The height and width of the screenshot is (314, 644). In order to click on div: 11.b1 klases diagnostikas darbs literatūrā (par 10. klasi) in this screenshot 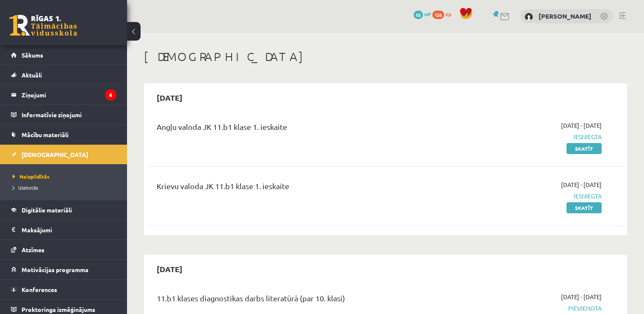, I will do `click(303, 300)`.